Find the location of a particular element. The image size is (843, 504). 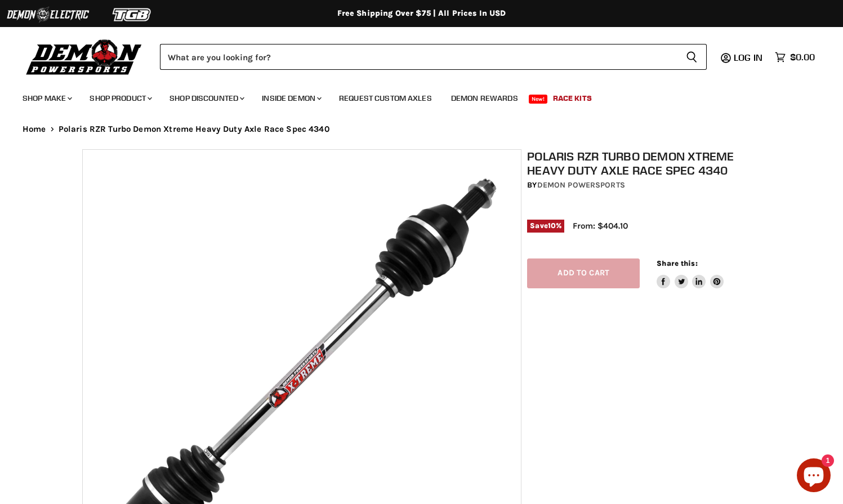

span: New! is located at coordinates (538, 99).